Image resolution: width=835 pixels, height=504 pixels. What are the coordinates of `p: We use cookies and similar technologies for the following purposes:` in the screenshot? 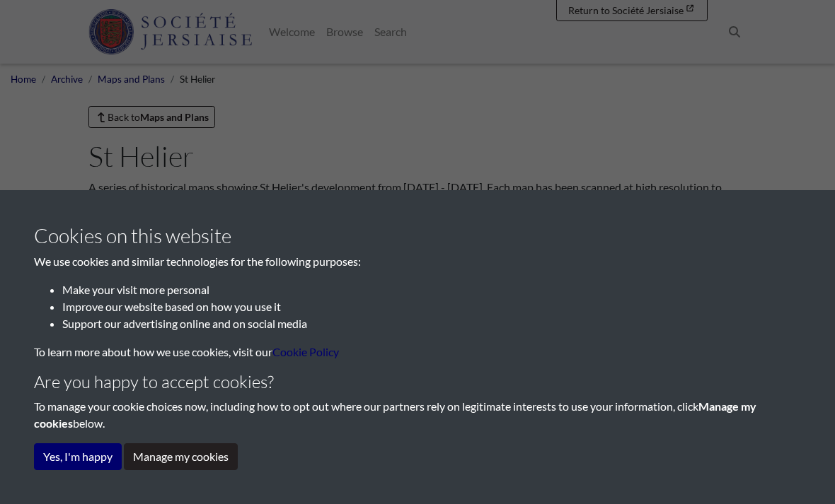 It's located at (418, 261).